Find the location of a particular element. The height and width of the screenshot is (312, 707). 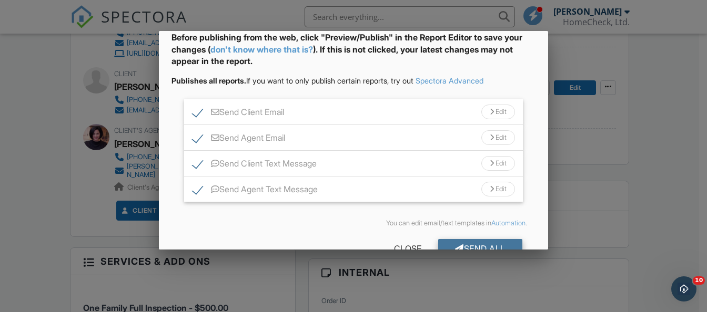

label: Send Agent Text Message is located at coordinates (255, 191).